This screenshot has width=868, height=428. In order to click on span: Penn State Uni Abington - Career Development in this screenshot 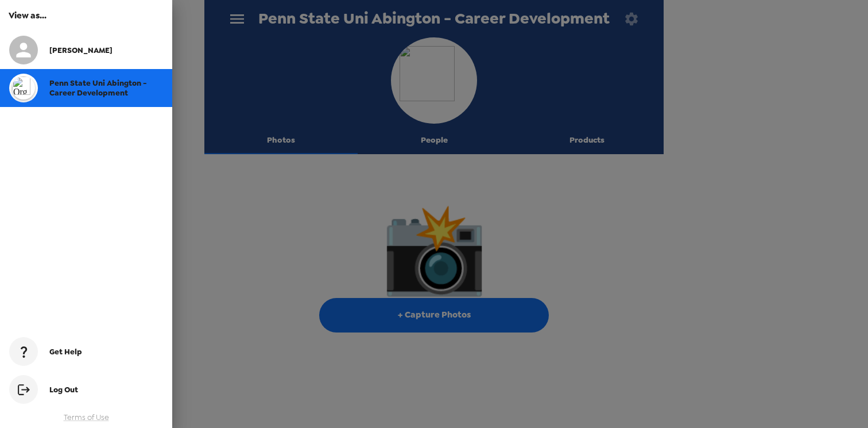, I will do `click(99, 88)`.